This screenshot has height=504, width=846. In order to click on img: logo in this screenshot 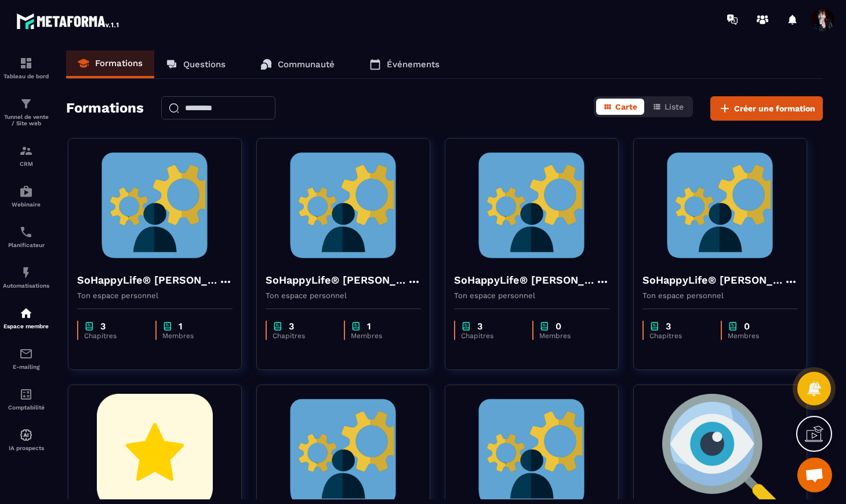, I will do `click(69, 21)`.